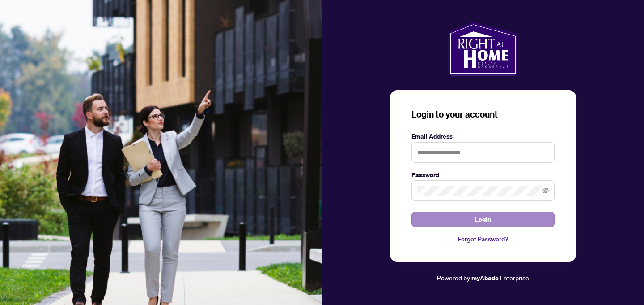  What do you see at coordinates (484, 219) in the screenshot?
I see `button: Login` at bounding box center [484, 219].